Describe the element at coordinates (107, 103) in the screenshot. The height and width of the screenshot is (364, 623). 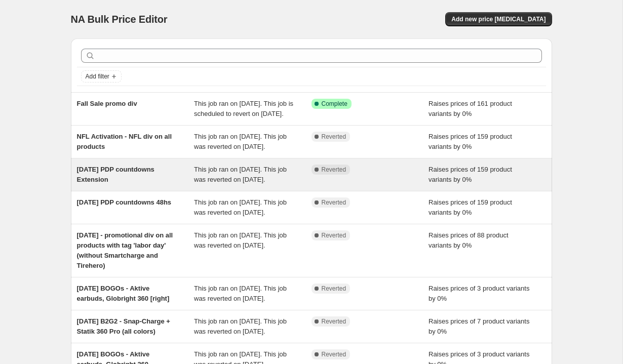
I see `span: Fall Sale promo div` at that location.